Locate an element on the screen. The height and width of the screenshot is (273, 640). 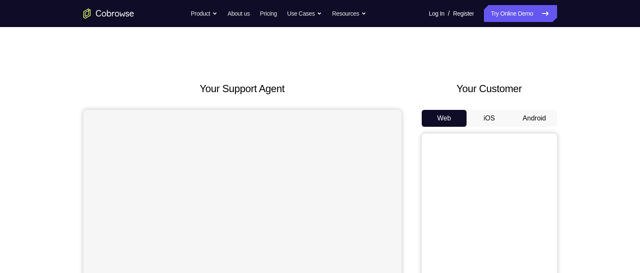
button: iOS is located at coordinates (489, 118).